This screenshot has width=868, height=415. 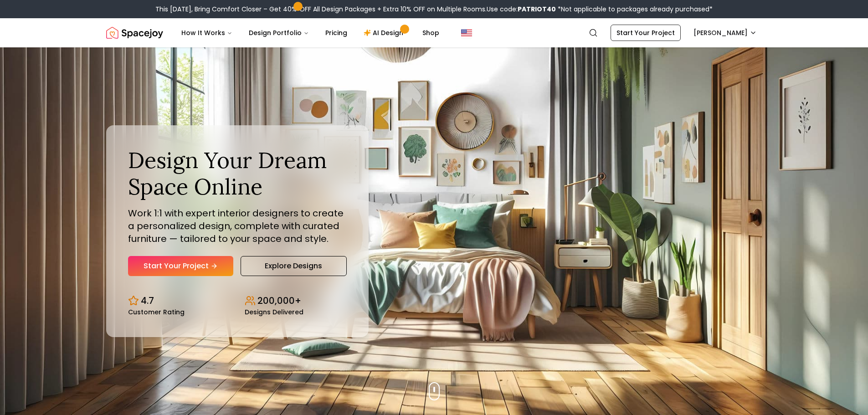 What do you see at coordinates (337, 33) in the screenshot?
I see `a: Pricing` at bounding box center [337, 33].